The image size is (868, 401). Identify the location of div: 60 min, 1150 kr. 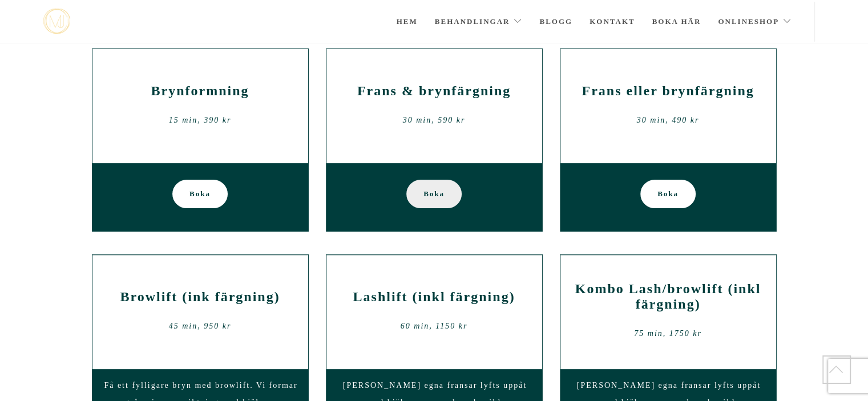
(434, 326).